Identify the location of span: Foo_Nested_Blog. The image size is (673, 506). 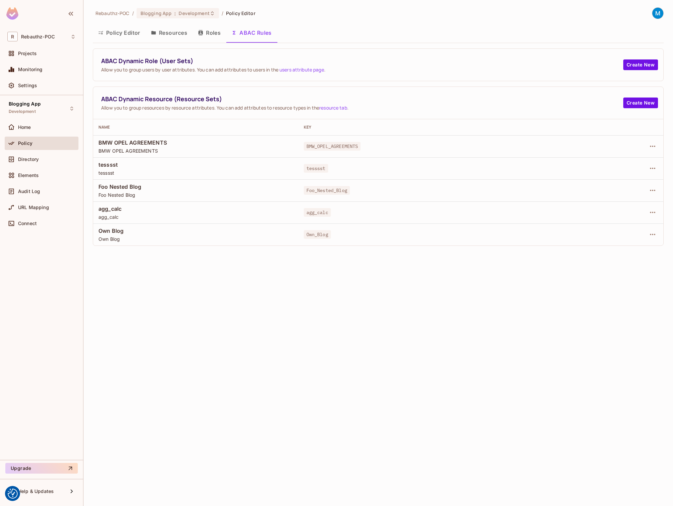
(327, 190).